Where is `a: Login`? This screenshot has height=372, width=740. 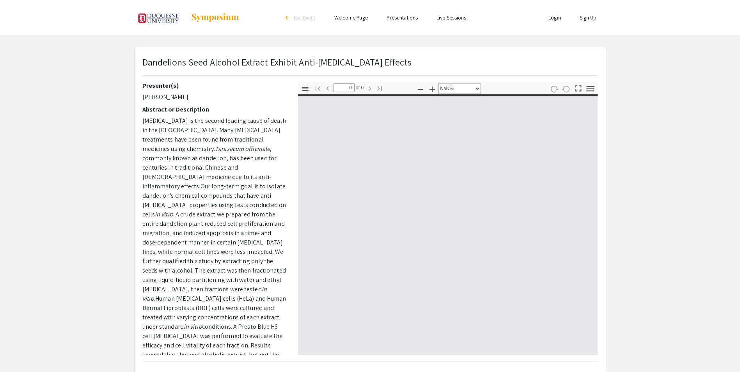 a: Login is located at coordinates (555, 18).